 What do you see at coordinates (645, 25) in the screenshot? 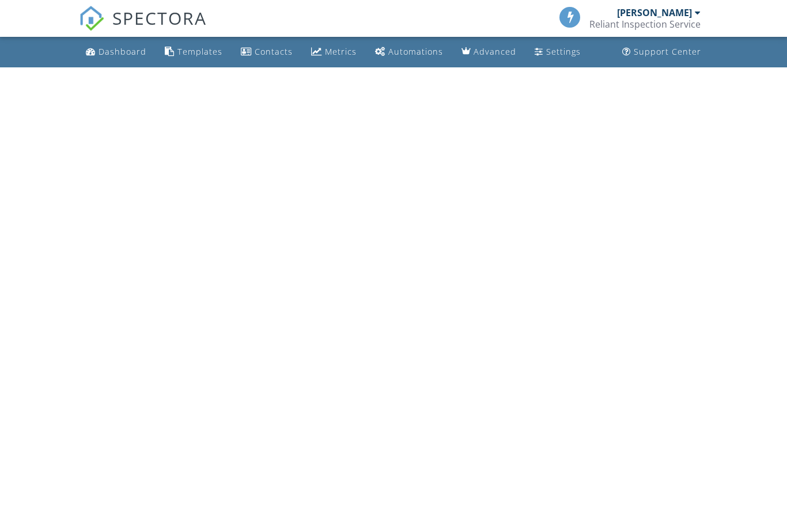
I see `div: Reliant Inspection Service` at bounding box center [645, 25].